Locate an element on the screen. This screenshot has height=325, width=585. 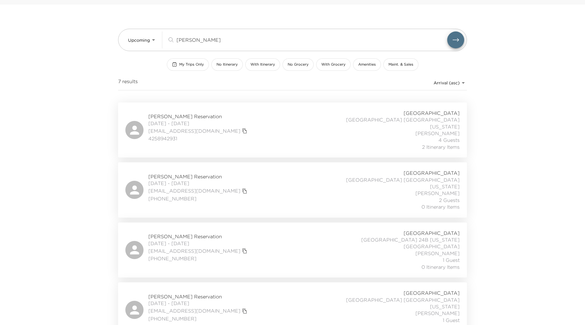
span: Upcoming is located at coordinates (139, 40).